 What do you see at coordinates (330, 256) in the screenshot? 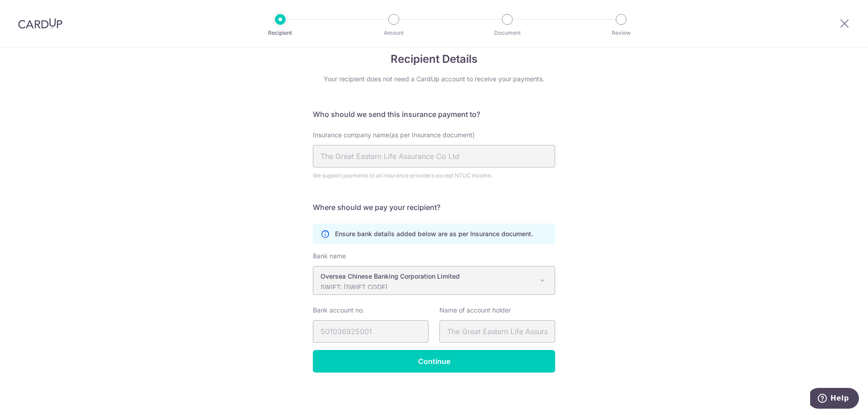
I see `label: Bank name` at bounding box center [330, 256].